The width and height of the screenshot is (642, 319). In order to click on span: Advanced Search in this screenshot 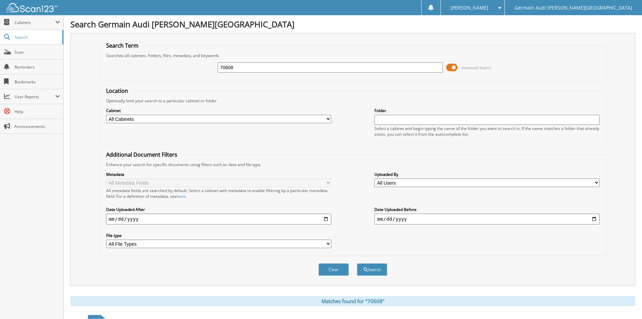, I will do `click(477, 67)`.